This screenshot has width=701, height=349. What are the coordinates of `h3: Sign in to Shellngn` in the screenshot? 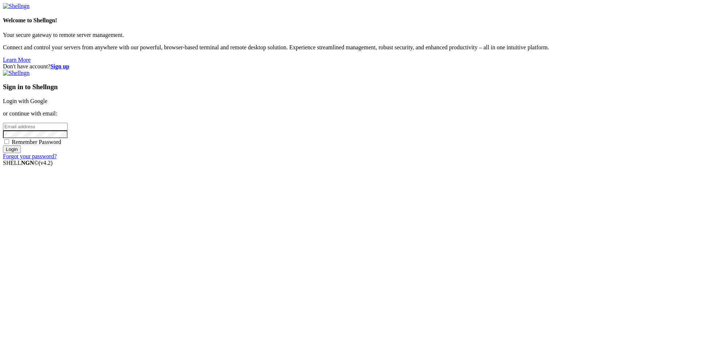 It's located at (351, 87).